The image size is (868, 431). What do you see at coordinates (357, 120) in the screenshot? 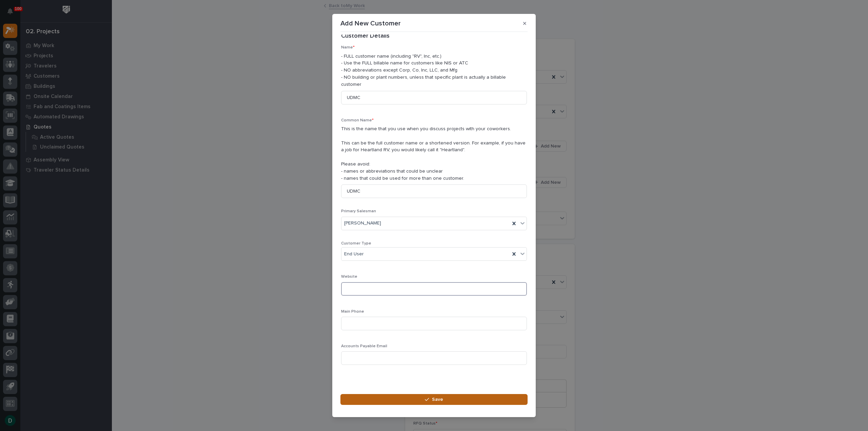
I see `span: Common Name` at bounding box center [357, 120].